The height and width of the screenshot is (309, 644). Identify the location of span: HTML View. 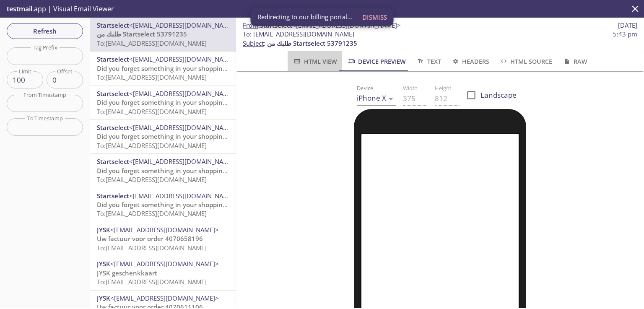
(315, 61).